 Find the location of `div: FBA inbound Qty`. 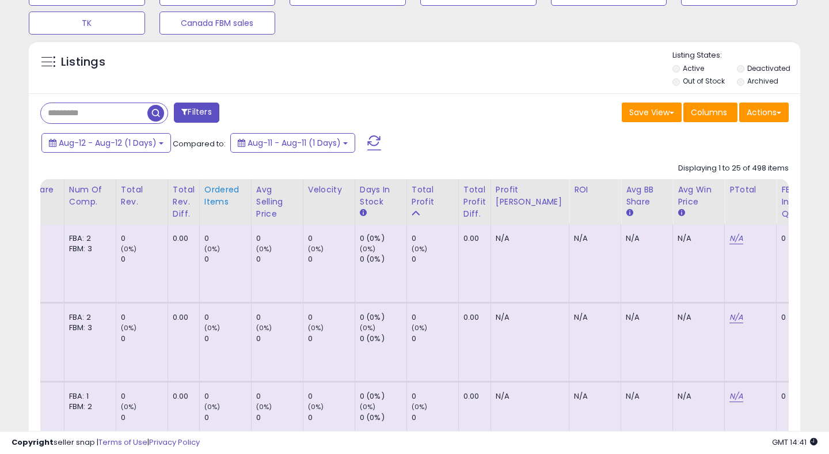

div: FBA inbound Qty is located at coordinates (799, 202).